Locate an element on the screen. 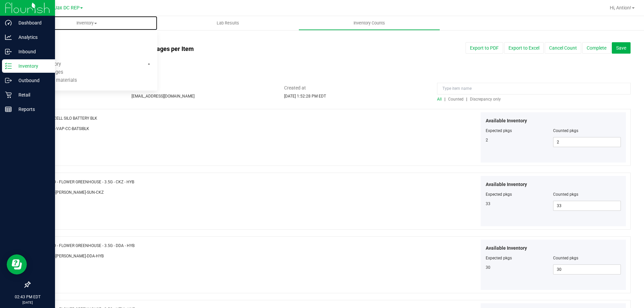 The image size is (644, 308). inline-svg: Inventory is located at coordinates (8, 66).